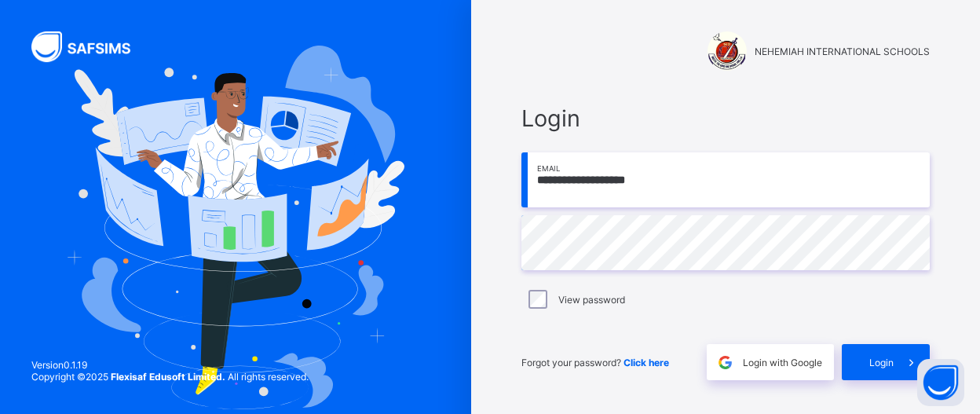 This screenshot has width=980, height=414. What do you see at coordinates (235, 227) in the screenshot?
I see `img: Hero Image` at bounding box center [235, 227].